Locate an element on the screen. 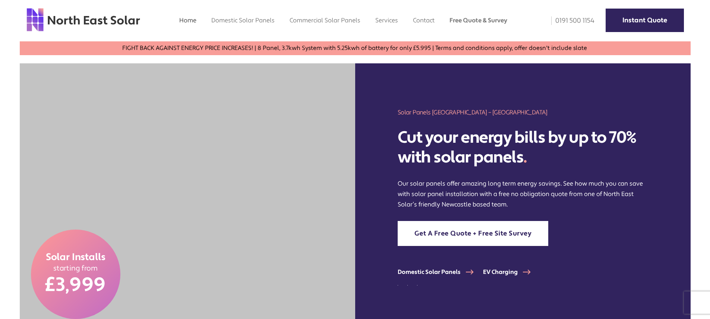 Image resolution: width=710 pixels, height=319 pixels. a: Commercial Solar Panels is located at coordinates (325, 20).